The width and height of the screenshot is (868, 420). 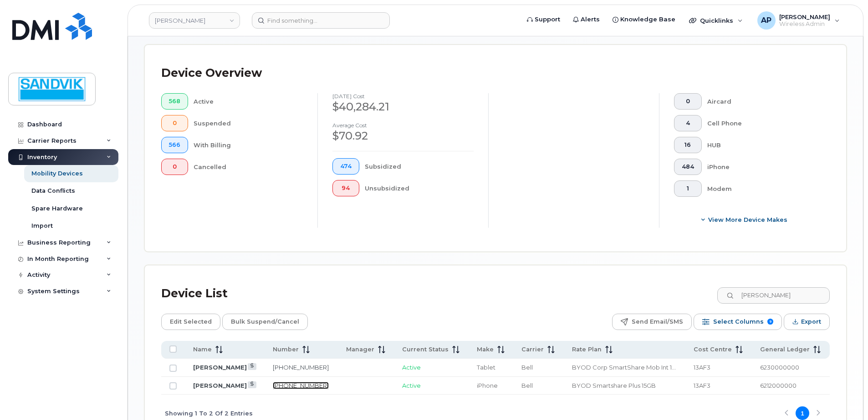 I want to click on span: Bulk Suspend/Cancel, so click(x=265, y=322).